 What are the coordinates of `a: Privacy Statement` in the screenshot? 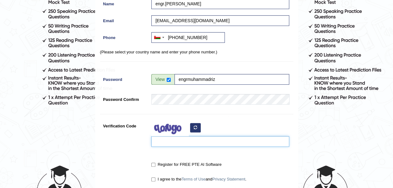 It's located at (229, 179).